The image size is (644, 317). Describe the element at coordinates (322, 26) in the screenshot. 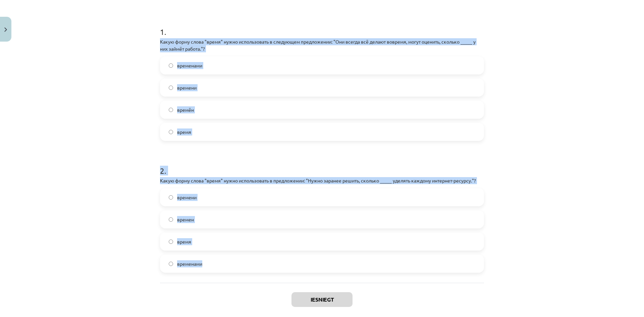

I see `h1: 1 .` at that location.